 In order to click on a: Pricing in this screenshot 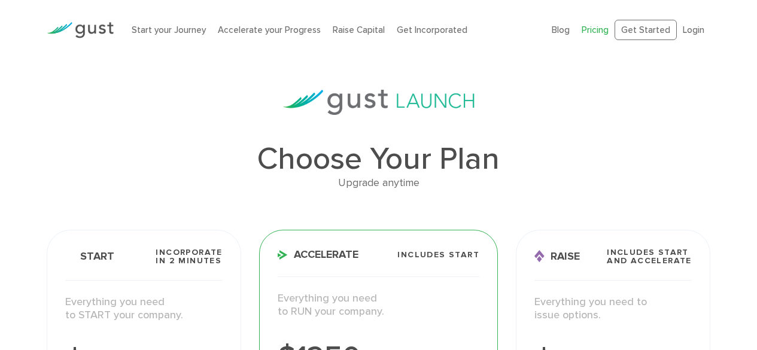, I will do `click(595, 30)`.